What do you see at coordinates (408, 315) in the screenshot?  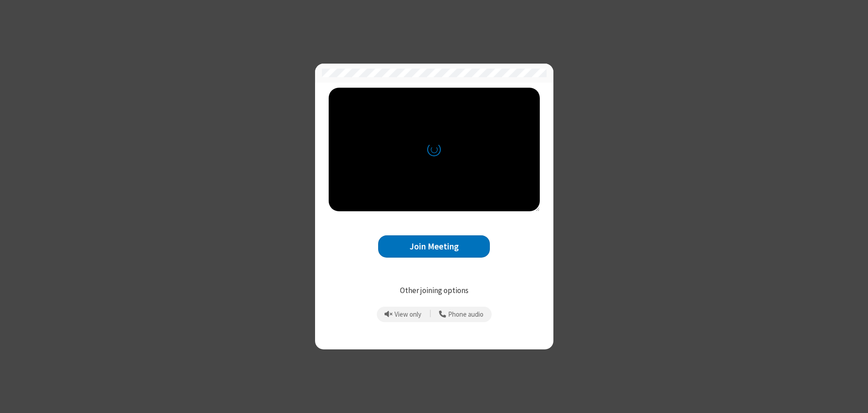 I see `span: View only` at bounding box center [408, 315].